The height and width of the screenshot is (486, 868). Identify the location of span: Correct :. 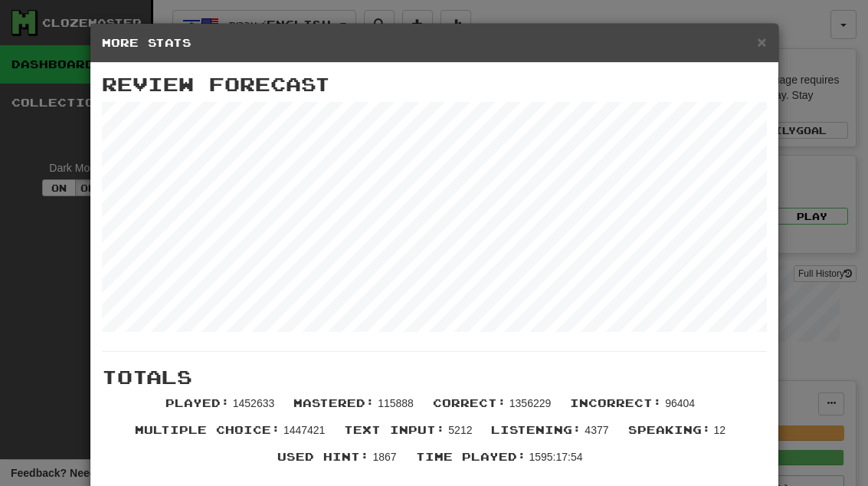
(469, 402).